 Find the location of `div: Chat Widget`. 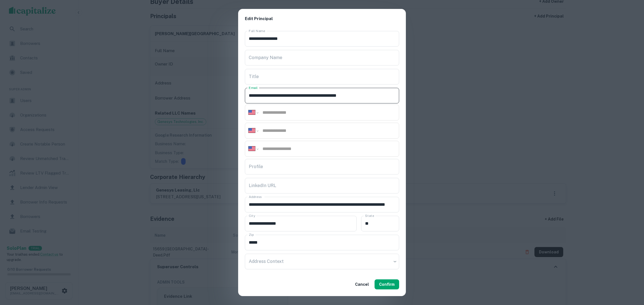

div: Chat Widget is located at coordinates (630, 274).